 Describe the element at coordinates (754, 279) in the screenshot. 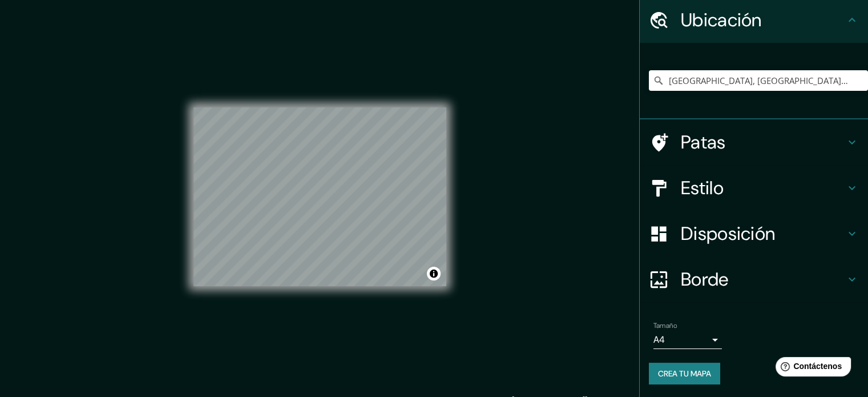

I see `div: Borde` at that location.